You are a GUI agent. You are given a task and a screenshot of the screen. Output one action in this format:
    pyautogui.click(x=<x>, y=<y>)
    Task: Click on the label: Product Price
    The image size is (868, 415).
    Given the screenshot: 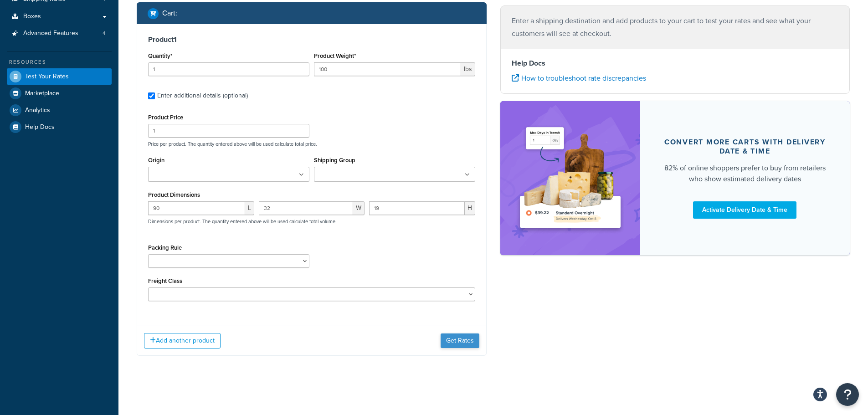 What is the action you would take?
    pyautogui.click(x=165, y=117)
    